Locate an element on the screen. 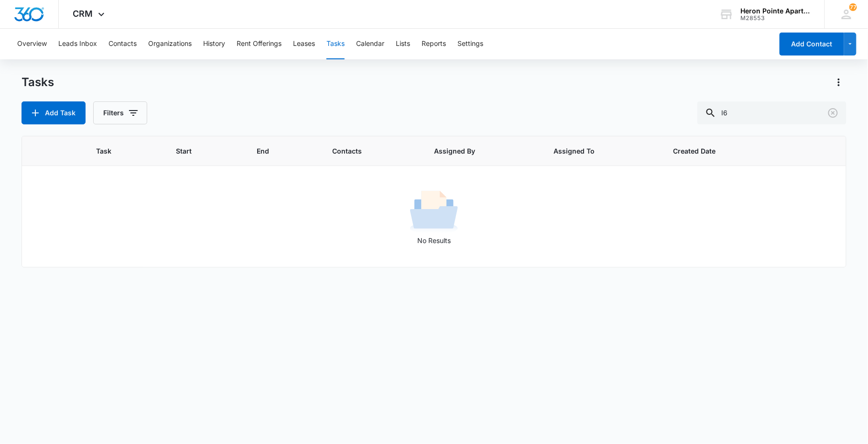  span: CRM is located at coordinates (83, 13).